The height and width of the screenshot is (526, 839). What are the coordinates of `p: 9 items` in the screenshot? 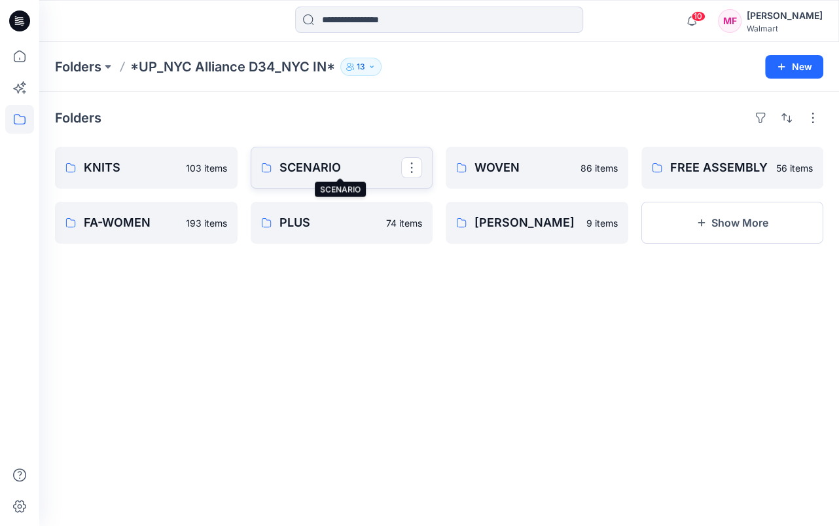 It's located at (602, 223).